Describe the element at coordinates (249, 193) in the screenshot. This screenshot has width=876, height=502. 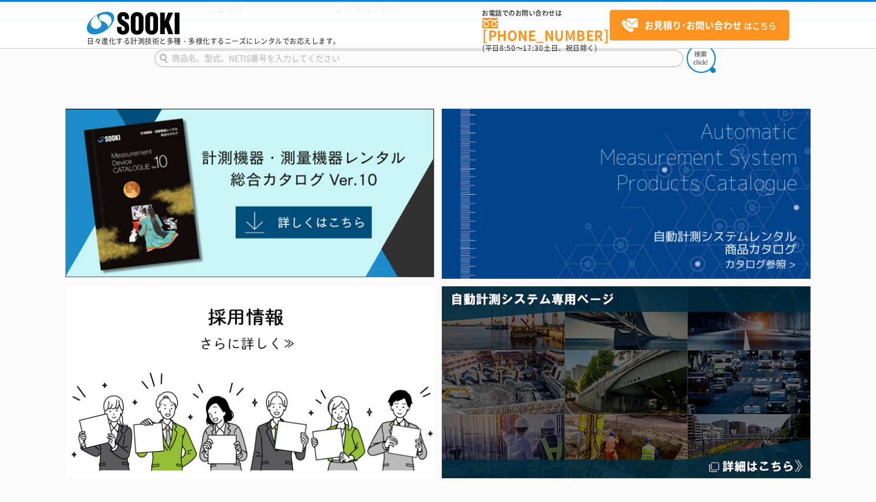
I see `img: Catalog Ver10` at that location.